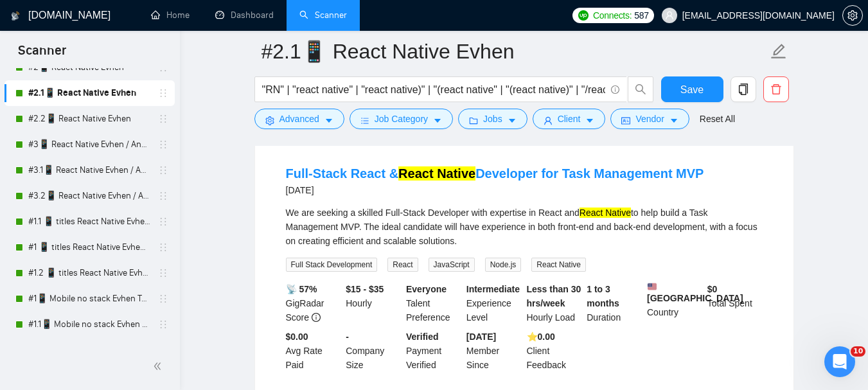 The image size is (868, 390). Describe the element at coordinates (744, 89) in the screenshot. I see `button: copy` at that location.